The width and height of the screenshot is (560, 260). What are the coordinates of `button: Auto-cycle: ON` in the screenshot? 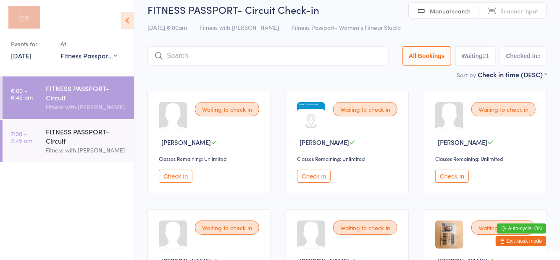 It's located at (522, 229).